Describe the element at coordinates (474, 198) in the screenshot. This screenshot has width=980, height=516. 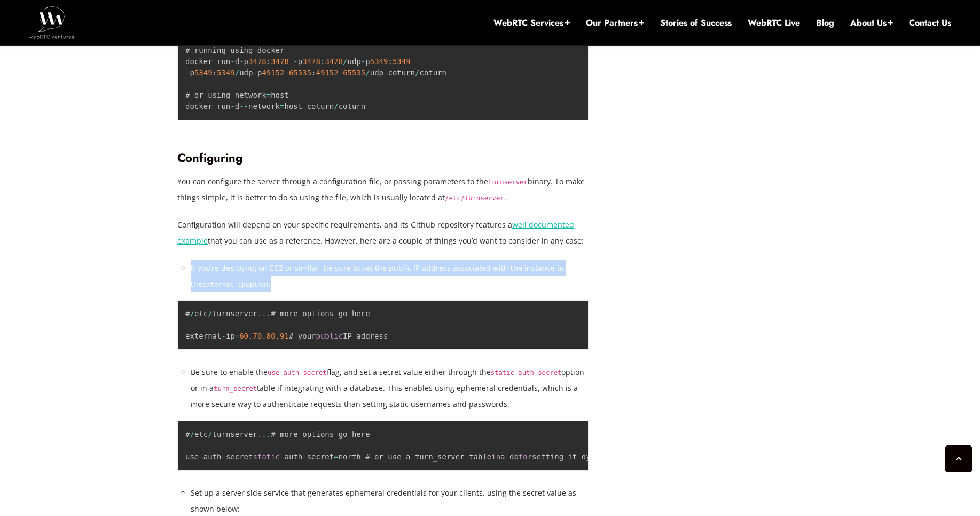
I see `code: /etc/turnserver` at that location.